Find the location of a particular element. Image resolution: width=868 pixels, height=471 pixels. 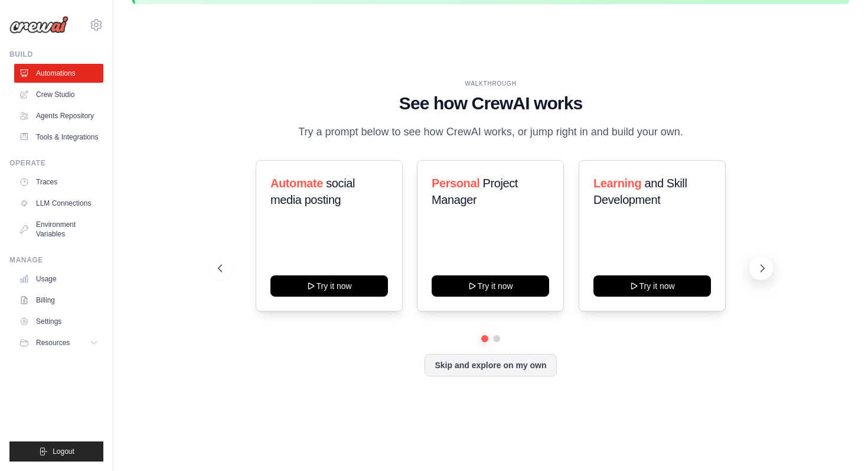

a: Tools & Integrations is located at coordinates (58, 137).